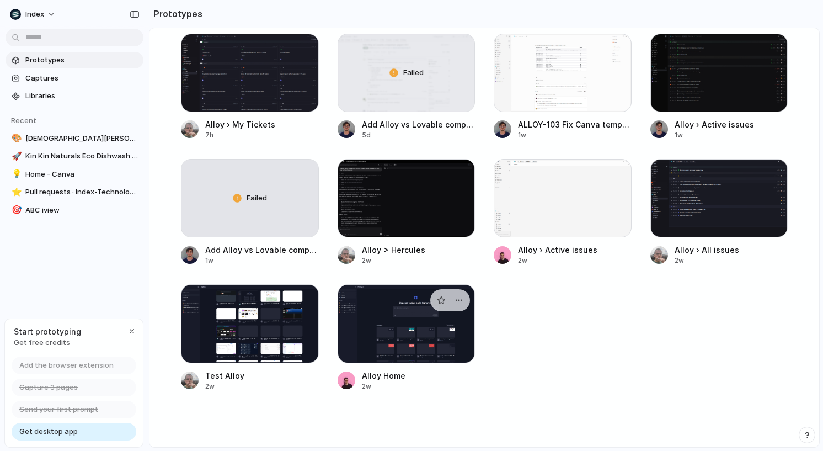 The image size is (823, 451). I want to click on span: Add the browser extension, so click(66, 365).